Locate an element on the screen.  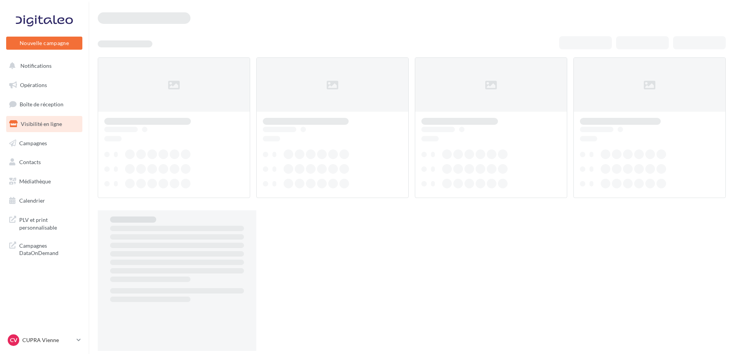
a: PLV et print personnalisable is located at coordinates (44, 222).